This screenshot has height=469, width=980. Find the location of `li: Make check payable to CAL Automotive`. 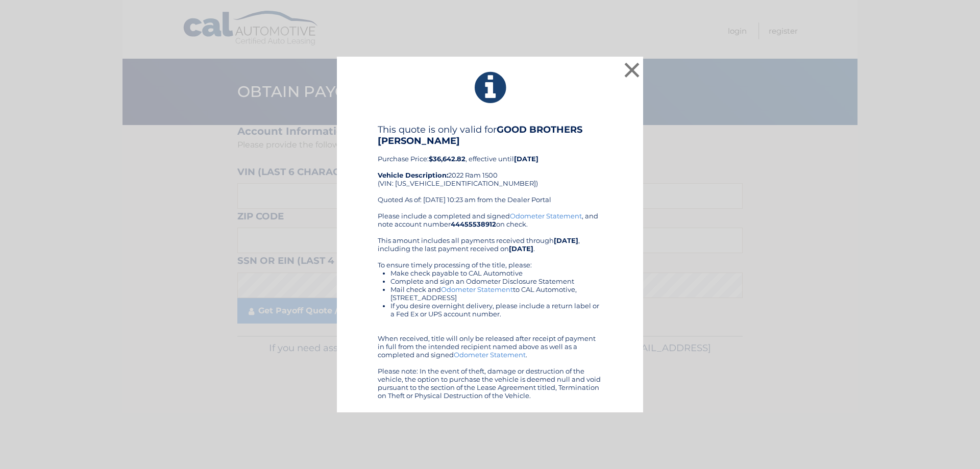

li: Make check payable to CAL Automotive is located at coordinates (496, 273).